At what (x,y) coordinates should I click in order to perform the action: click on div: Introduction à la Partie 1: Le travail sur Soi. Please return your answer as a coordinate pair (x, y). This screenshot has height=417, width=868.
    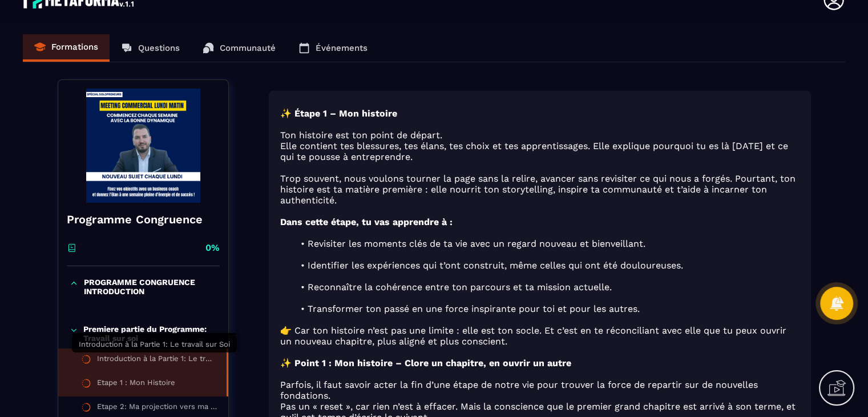
    Looking at the image, I should click on (156, 361).